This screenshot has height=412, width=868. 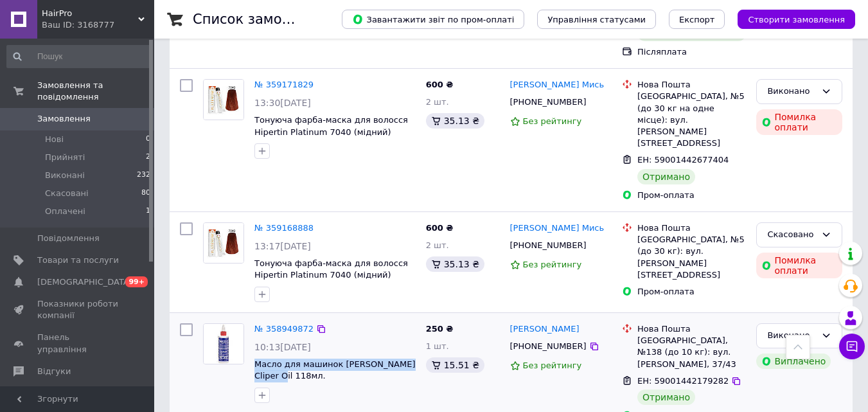 I want to click on a: № 359168888, so click(x=284, y=228).